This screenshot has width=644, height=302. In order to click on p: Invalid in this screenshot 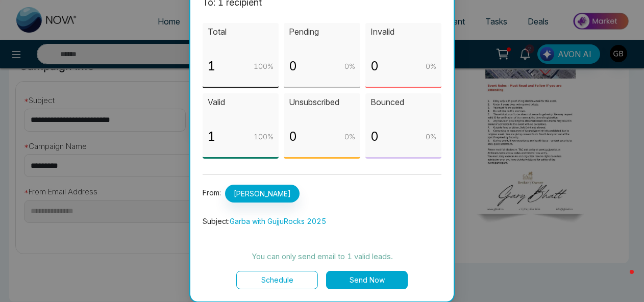, I will do `click(403, 32)`.